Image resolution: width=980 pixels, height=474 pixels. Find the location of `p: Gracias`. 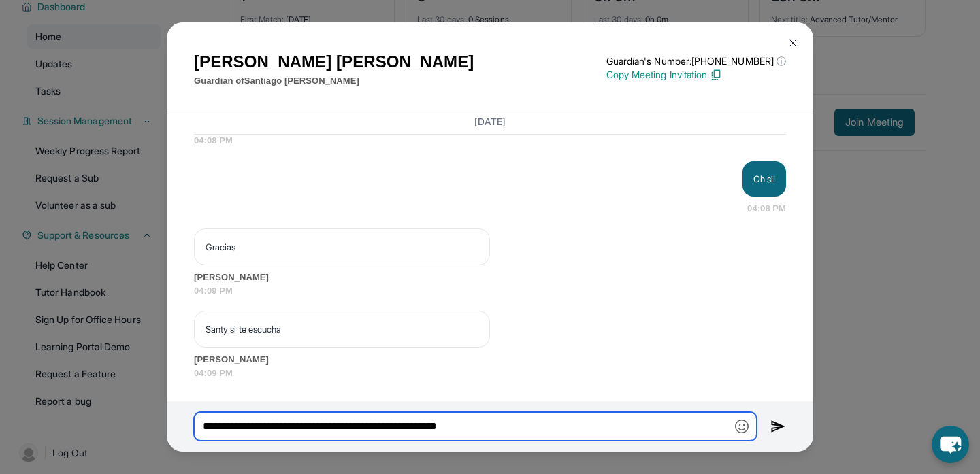

p: Gracias is located at coordinates (342, 247).